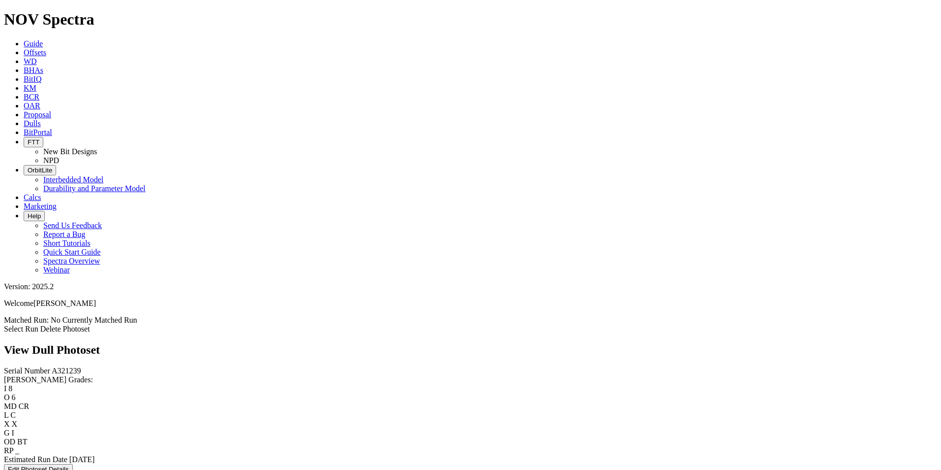  I want to click on button: FTT, so click(33, 142).